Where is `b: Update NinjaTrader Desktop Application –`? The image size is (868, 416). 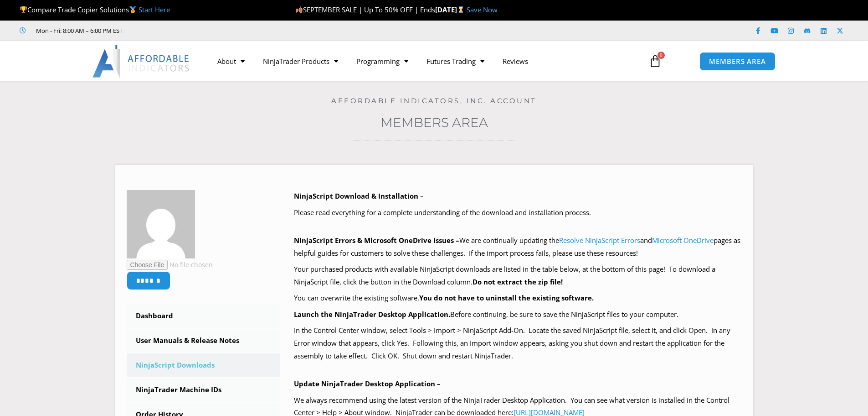
b: Update NinjaTrader Desktop Application – is located at coordinates (368, 384).